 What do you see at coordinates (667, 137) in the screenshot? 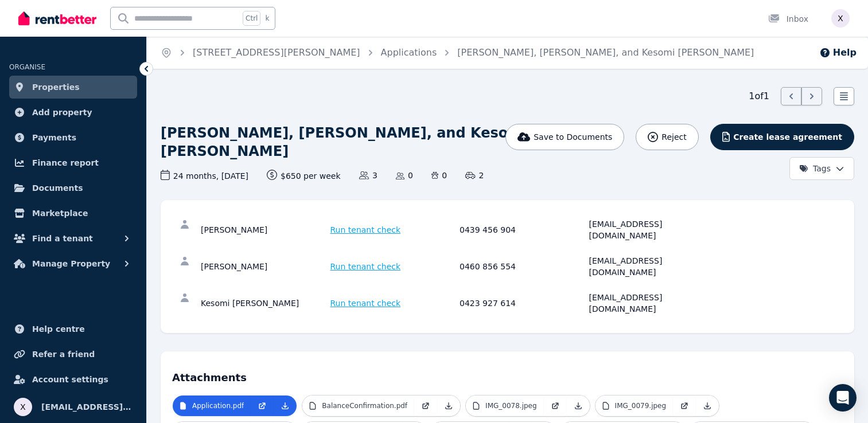
I see `button: Reject` at bounding box center [667, 137].